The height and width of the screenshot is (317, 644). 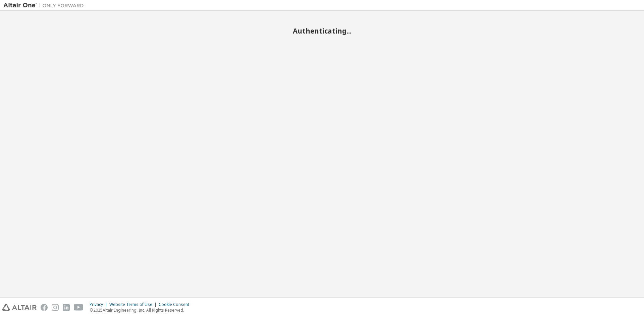 I want to click on img: altair_logo.svg, so click(x=19, y=307).